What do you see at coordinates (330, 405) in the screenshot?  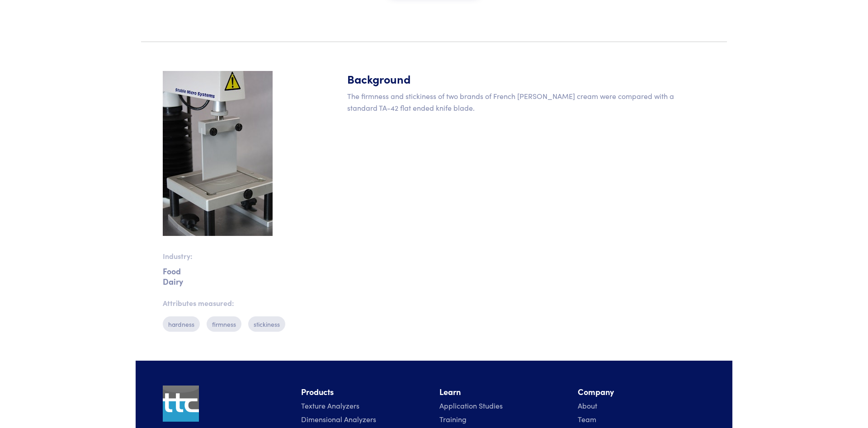 I see `a: Texture Analyzers` at bounding box center [330, 405].